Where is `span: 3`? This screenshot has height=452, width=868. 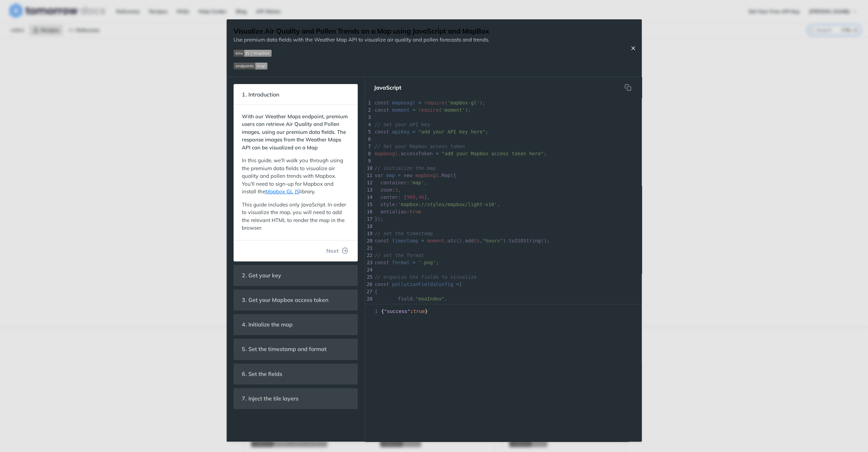
span: 3 is located at coordinates (396, 190).